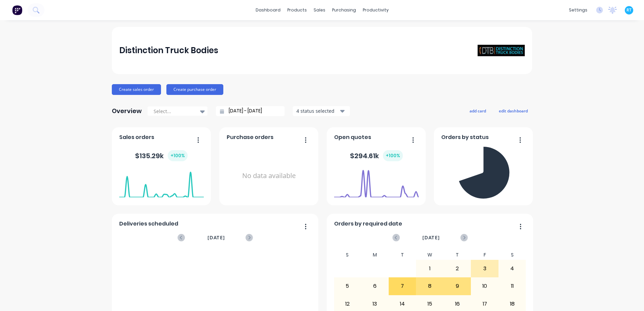 This screenshot has width=644, height=311. What do you see at coordinates (17, 10) in the screenshot?
I see `img: Factory` at bounding box center [17, 10].